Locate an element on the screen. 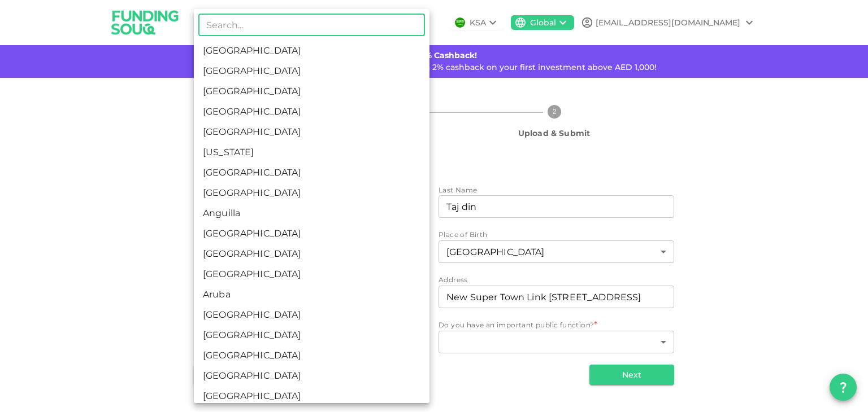  li: Anguilla is located at coordinates (311, 214).